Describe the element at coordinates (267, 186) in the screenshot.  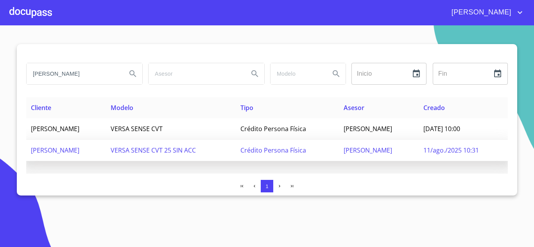
I see `button: 1` at that location.